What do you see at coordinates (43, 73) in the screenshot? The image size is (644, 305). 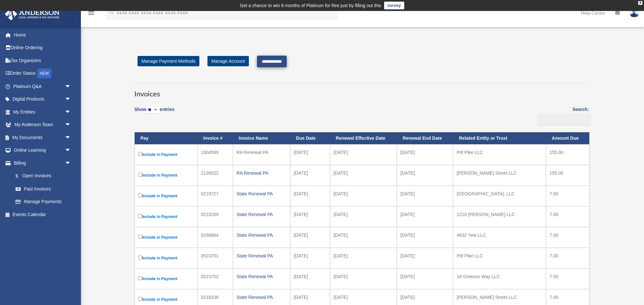 I see `a: Order StatusNEW` at bounding box center [43, 73].